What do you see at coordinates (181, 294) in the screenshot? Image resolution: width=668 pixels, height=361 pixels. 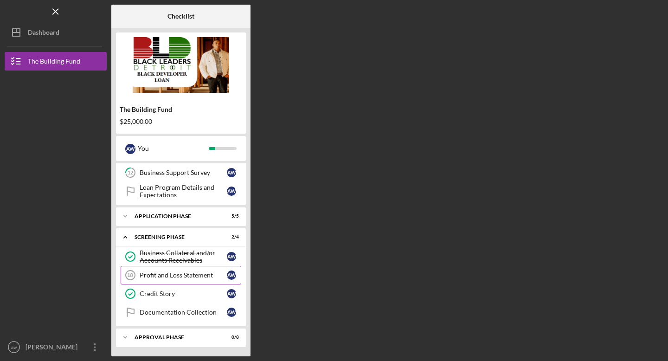 I see `a: Credit Storyaw` at bounding box center [181, 294].